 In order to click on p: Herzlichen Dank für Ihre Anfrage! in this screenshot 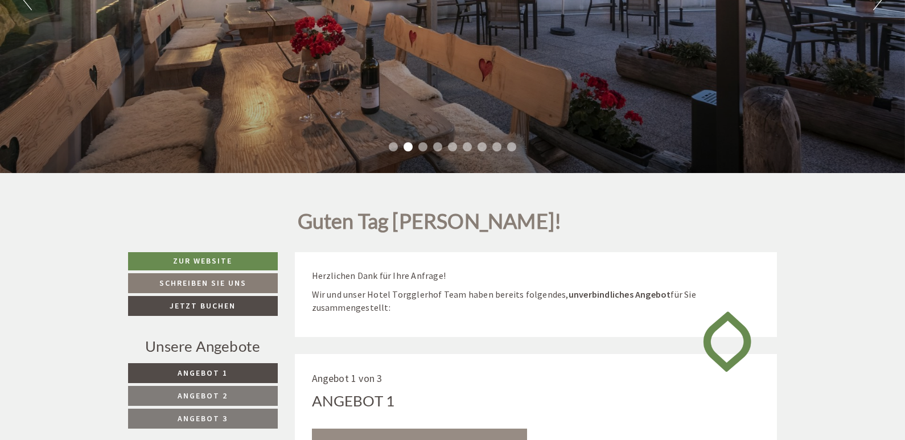, I will do `click(536, 276)`.